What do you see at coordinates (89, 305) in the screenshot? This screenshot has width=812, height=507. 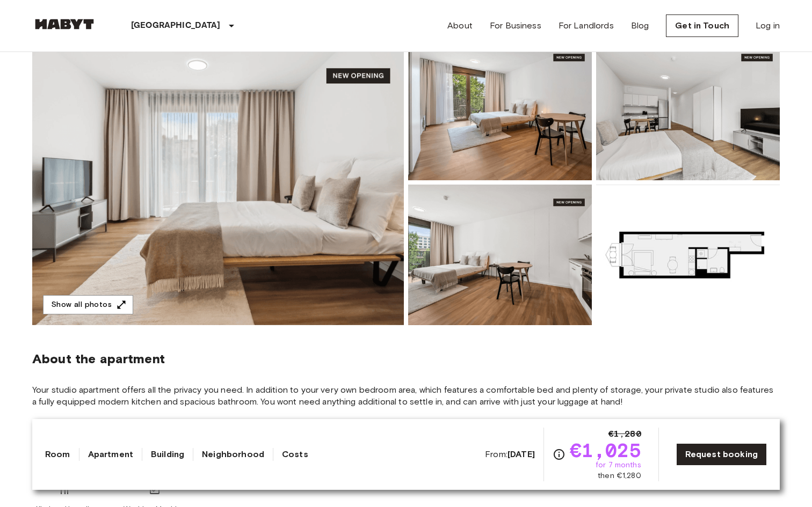 I see `button: Show all photos` at bounding box center [89, 305].